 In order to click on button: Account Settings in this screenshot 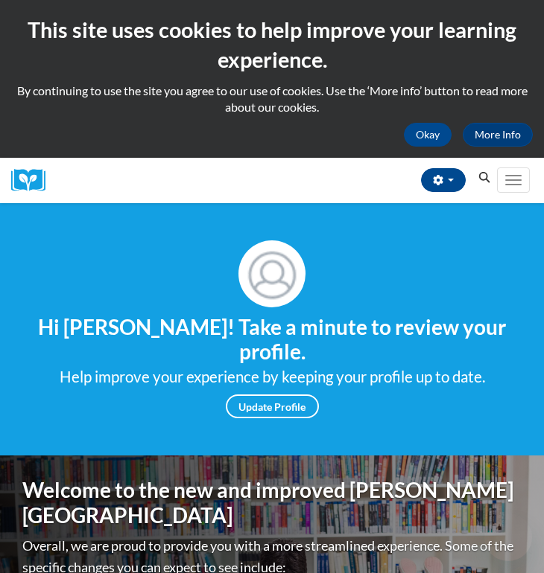, I will do `click(443, 180)`.